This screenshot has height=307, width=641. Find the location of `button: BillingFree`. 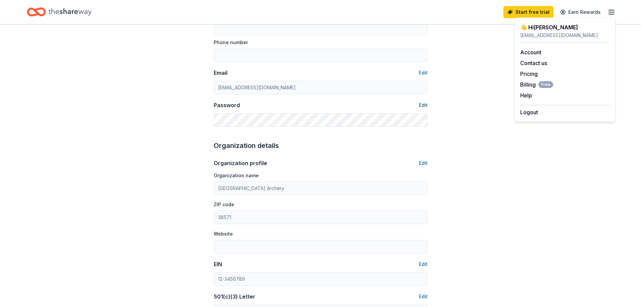

button: BillingFree is located at coordinates (537, 84).